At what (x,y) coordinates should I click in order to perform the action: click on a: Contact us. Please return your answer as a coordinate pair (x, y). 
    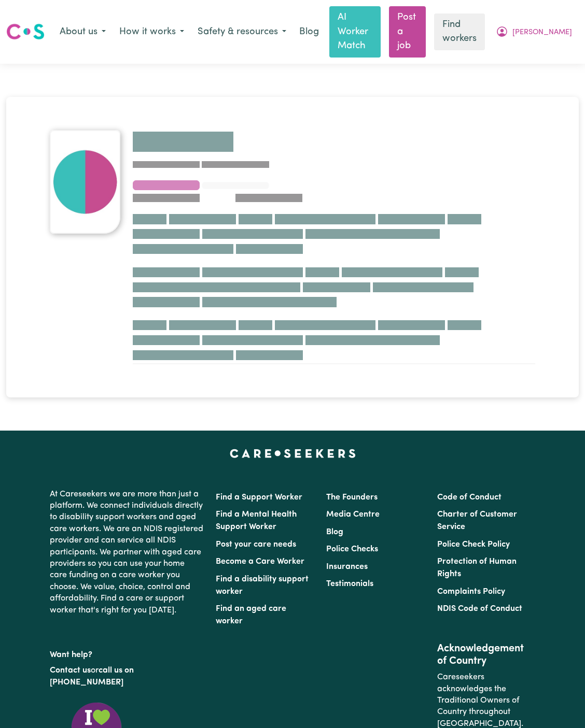
    Looking at the image, I should click on (70, 670).